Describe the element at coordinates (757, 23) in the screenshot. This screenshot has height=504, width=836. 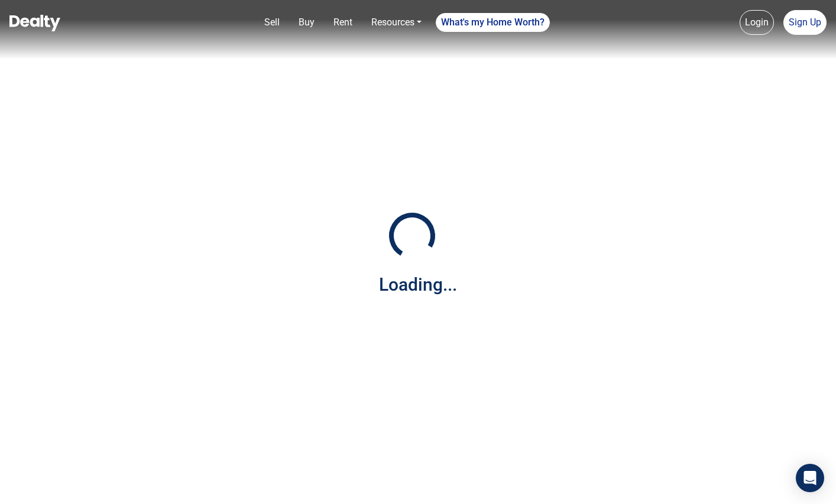
I see `a: Login` at that location.